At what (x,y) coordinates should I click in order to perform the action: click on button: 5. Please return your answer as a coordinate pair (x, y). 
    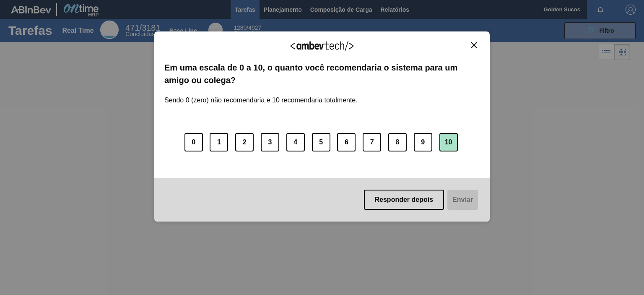
    Looking at the image, I should click on (321, 142).